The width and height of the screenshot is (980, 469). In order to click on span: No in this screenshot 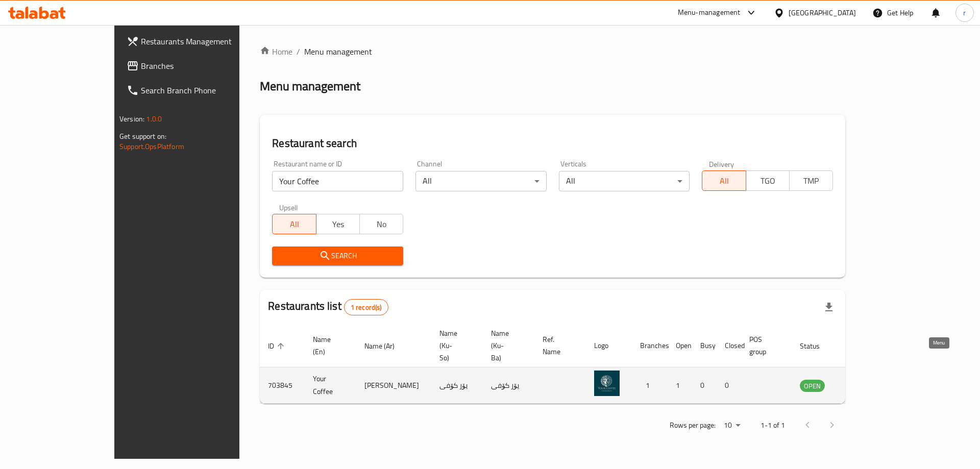, I will do `click(381, 224)`.